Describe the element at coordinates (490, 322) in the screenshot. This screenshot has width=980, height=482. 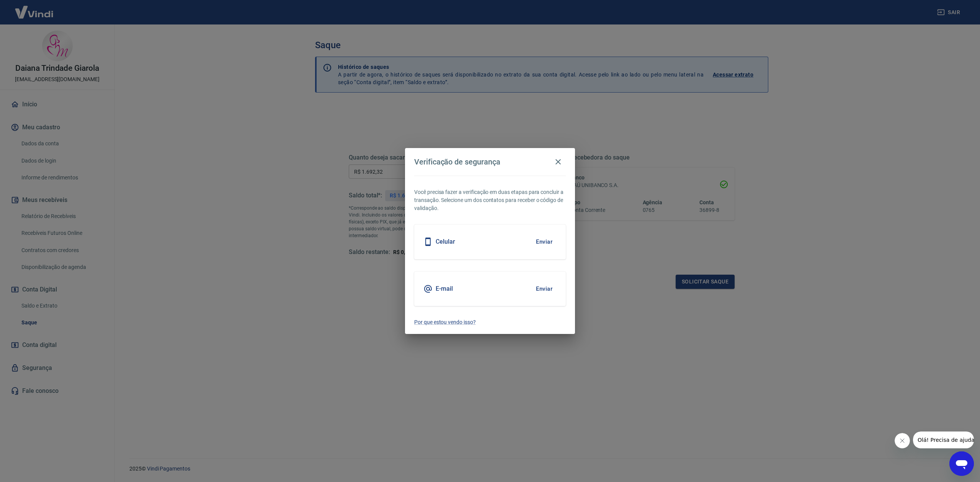
I see `p: Por que estou vendo isso?` at that location.